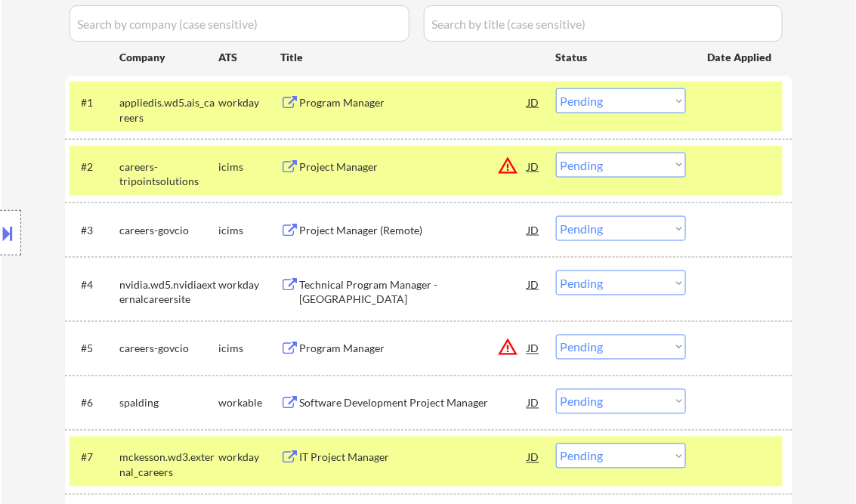 This screenshot has width=856, height=504. Describe the element at coordinates (250, 458) in the screenshot. I see `div: workday` at that location.